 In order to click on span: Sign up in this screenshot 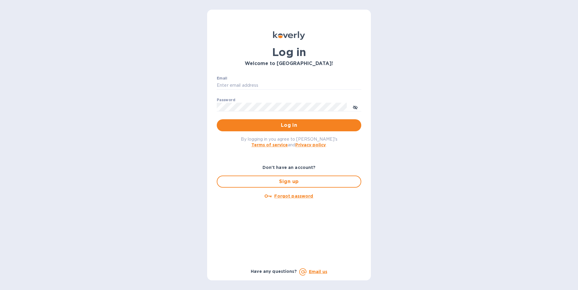, I will do `click(289, 182)`.